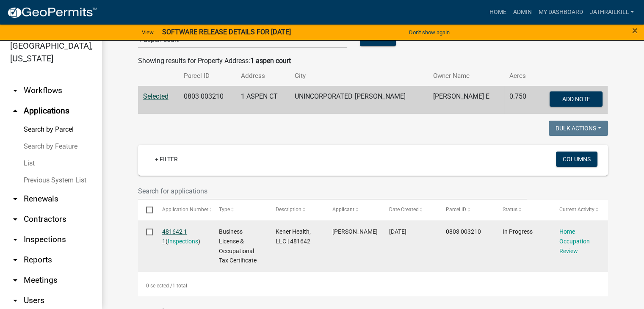  I want to click on input: Search for applications, so click(333, 191).